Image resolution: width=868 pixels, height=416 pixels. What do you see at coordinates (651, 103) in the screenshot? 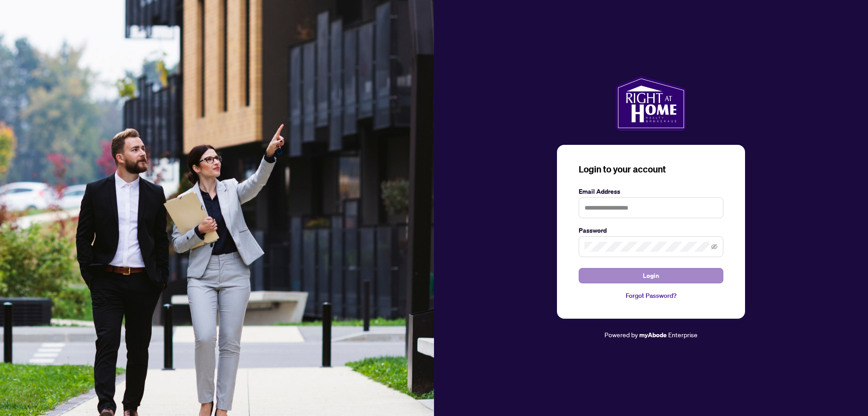
I see `img: ma-logo` at bounding box center [651, 103].